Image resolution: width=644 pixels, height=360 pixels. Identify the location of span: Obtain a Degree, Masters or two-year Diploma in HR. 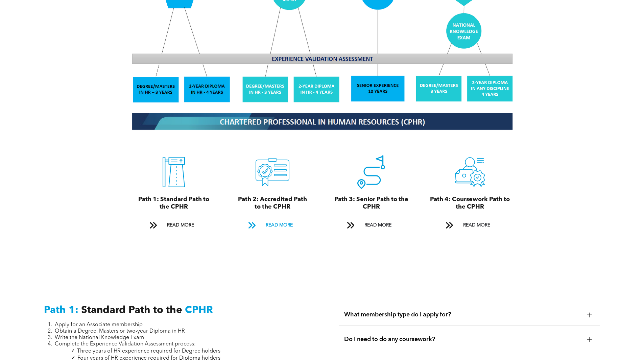
(120, 331).